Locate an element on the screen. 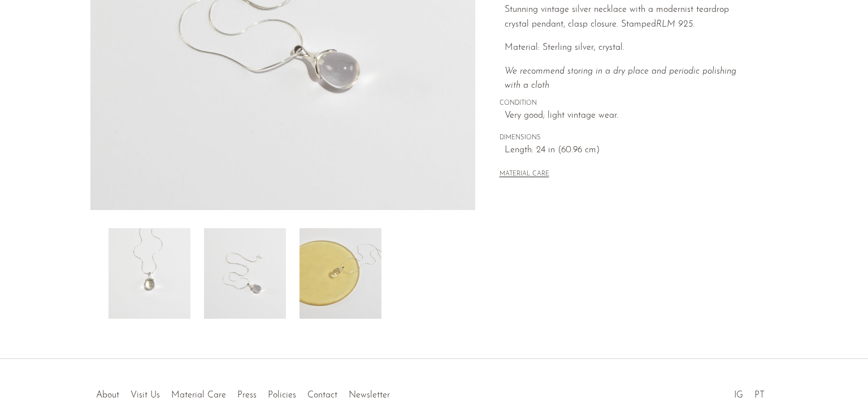 The height and width of the screenshot is (398, 868). p: Material: Sterling silver, crystal. is located at coordinates (629, 48).